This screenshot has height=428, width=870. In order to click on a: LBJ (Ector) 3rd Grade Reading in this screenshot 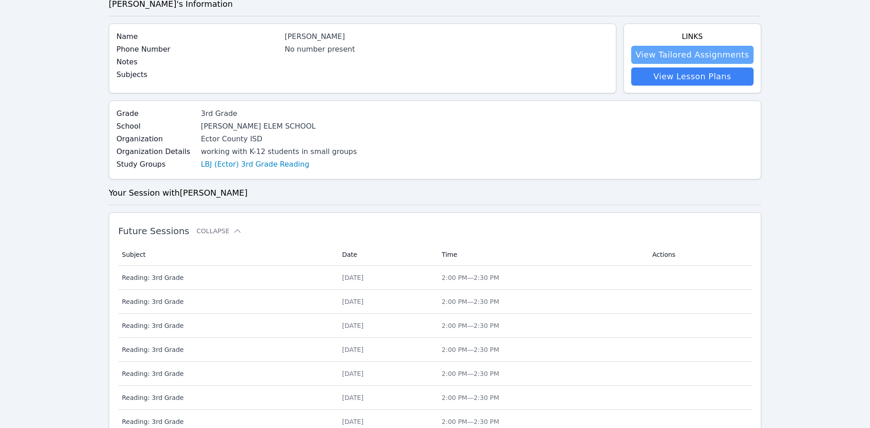, I will do `click(255, 164)`.